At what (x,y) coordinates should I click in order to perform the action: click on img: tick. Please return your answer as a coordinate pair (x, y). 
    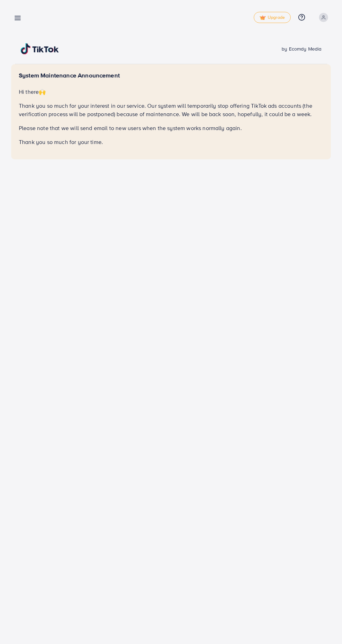
    Looking at the image, I should click on (262, 18).